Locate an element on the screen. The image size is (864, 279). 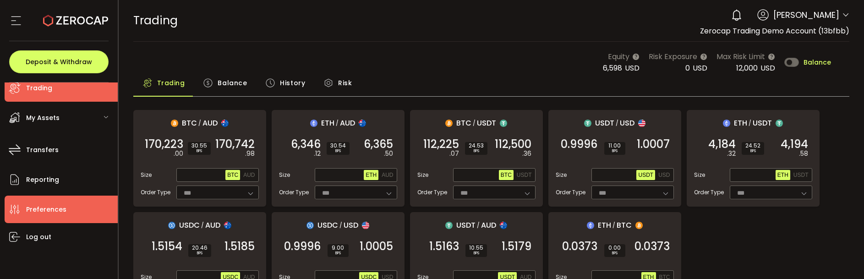
button: Deposit & Withdraw is located at coordinates (59, 62).